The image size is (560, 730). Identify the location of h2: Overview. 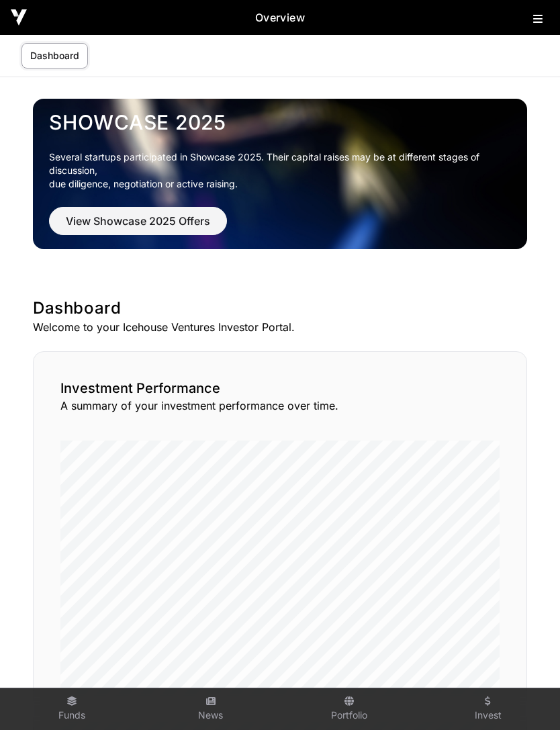
(280, 17).